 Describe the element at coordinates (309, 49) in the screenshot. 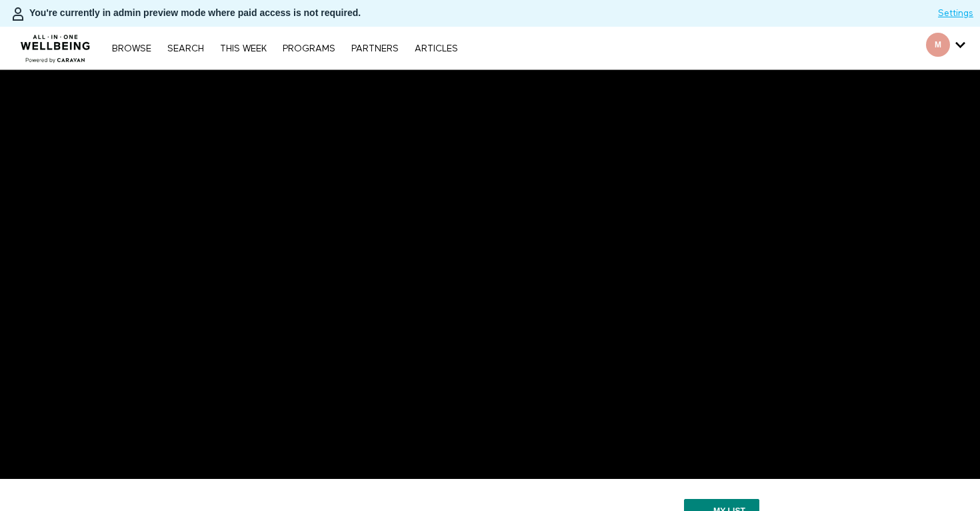

I see `a: PROGRAMS` at that location.